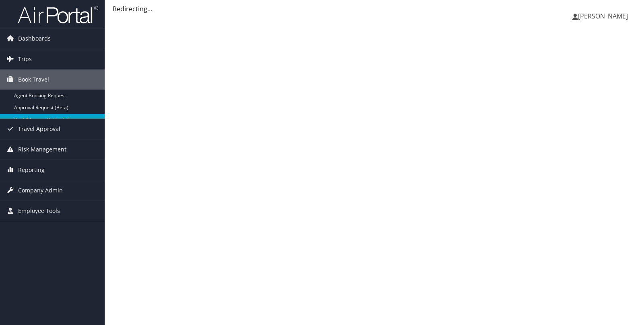  I want to click on span: Dashboards, so click(34, 39).